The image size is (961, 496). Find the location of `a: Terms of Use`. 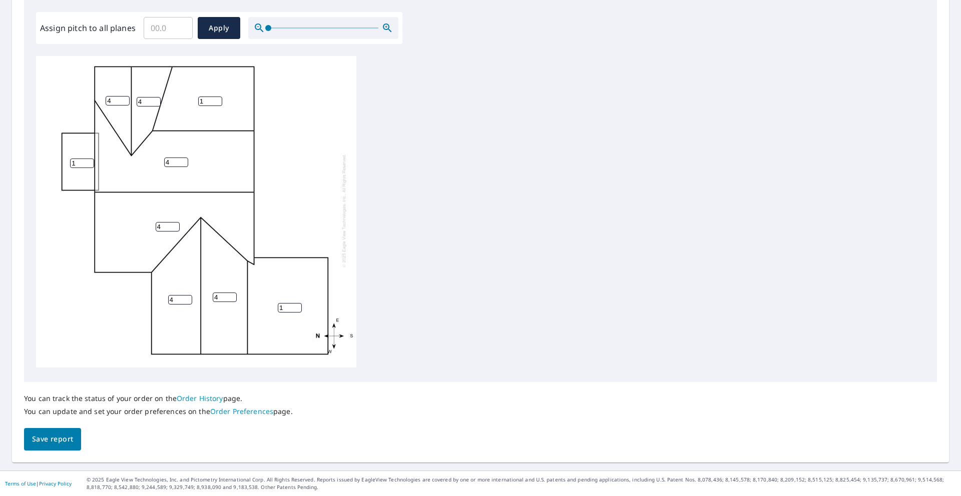

a: Terms of Use is located at coordinates (21, 484).